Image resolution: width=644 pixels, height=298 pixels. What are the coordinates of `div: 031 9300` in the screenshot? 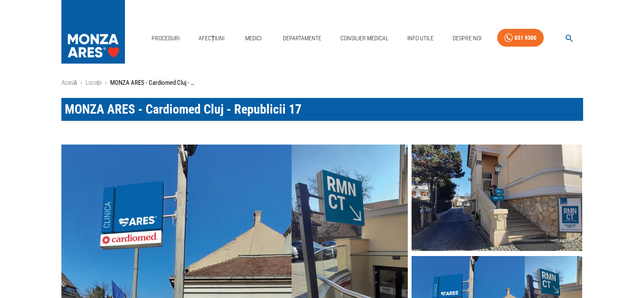 It's located at (526, 38).